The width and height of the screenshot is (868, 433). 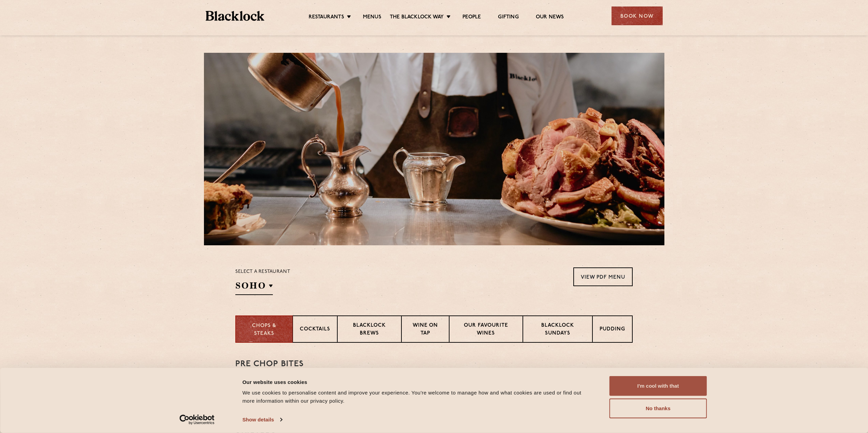 What do you see at coordinates (637, 16) in the screenshot?
I see `div: Book Now` at bounding box center [637, 16].